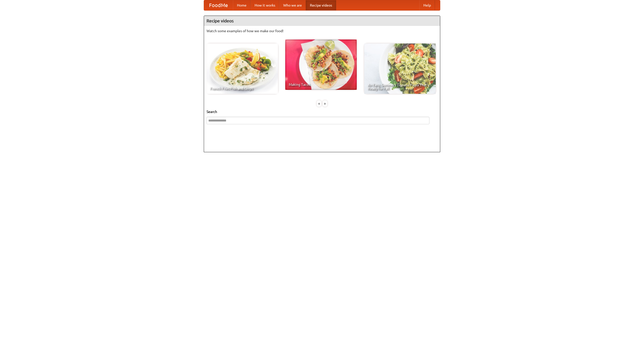  What do you see at coordinates (400, 87) in the screenshot?
I see `span: An Easy, Summery Tomato Pasta That's Ready for Fall` at bounding box center [400, 87].